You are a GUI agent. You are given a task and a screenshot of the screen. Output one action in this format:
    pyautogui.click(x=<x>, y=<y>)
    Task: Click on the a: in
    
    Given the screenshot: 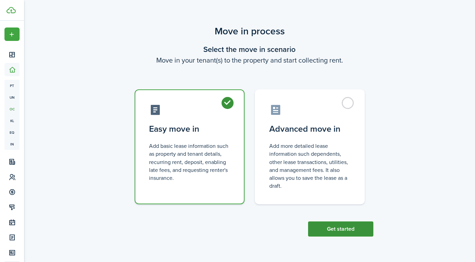 What is the action you would take?
    pyautogui.click(x=12, y=144)
    